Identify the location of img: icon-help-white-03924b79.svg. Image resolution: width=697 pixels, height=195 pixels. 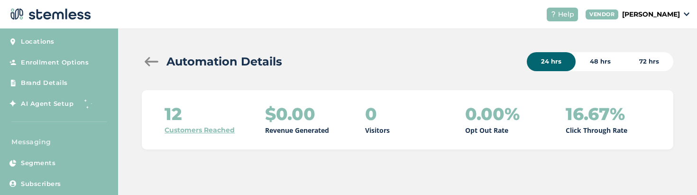
(553, 14).